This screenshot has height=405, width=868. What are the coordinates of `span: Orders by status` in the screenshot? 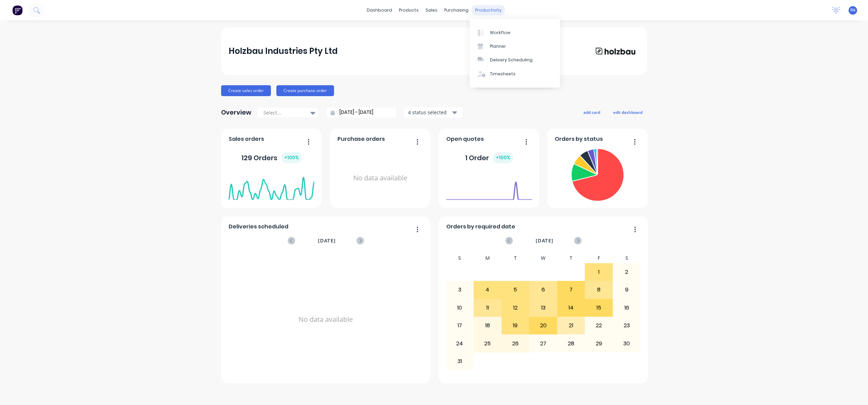 It's located at (579, 139).